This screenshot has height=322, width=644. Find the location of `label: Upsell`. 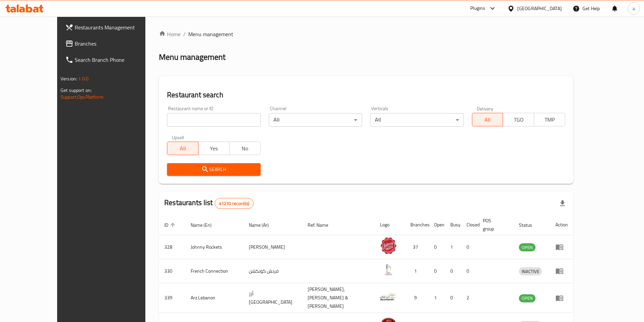

label: Upsell is located at coordinates (178, 137).